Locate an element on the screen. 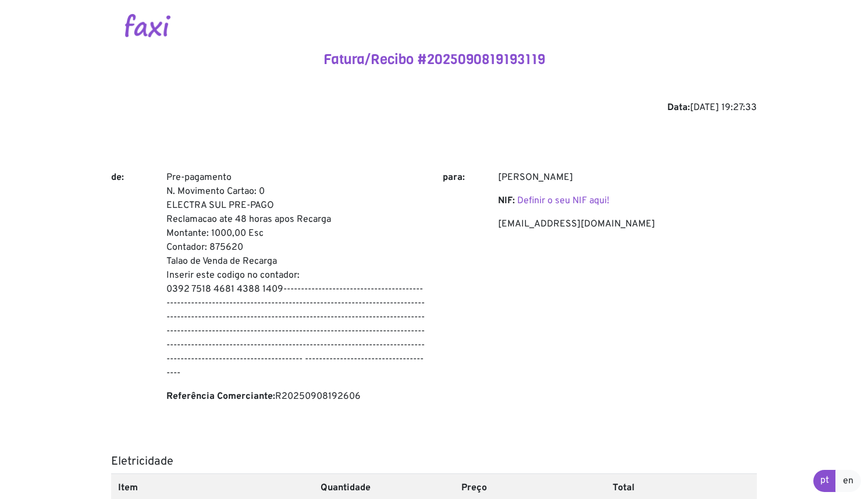 This screenshot has width=868, height=499. b: para: is located at coordinates (454, 178).